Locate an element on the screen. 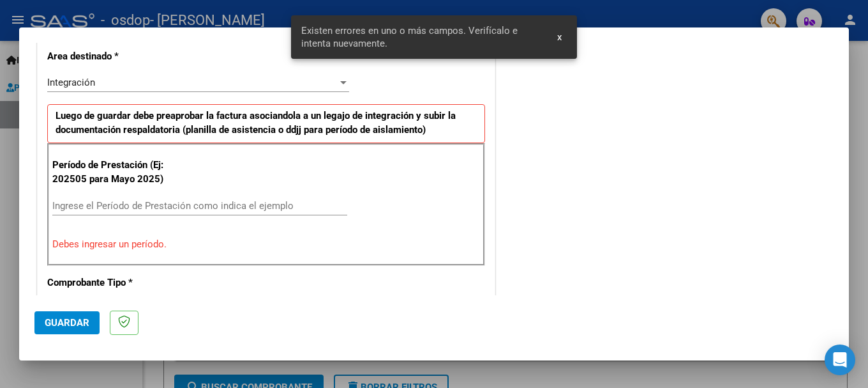 This screenshot has height=388, width=868. p: Area destinado * is located at coordinates (113, 57).